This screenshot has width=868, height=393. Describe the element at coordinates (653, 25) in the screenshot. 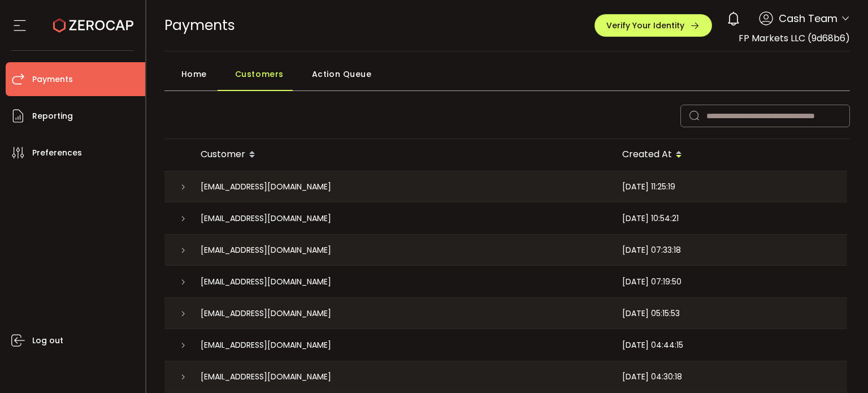

I see `button: Verify Your Identity` at that location.